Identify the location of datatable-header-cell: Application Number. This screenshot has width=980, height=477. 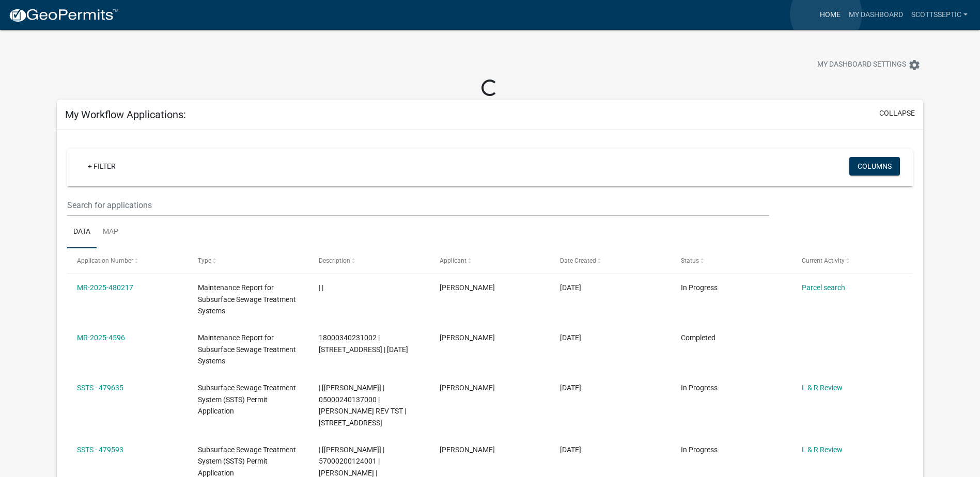
(127, 261).